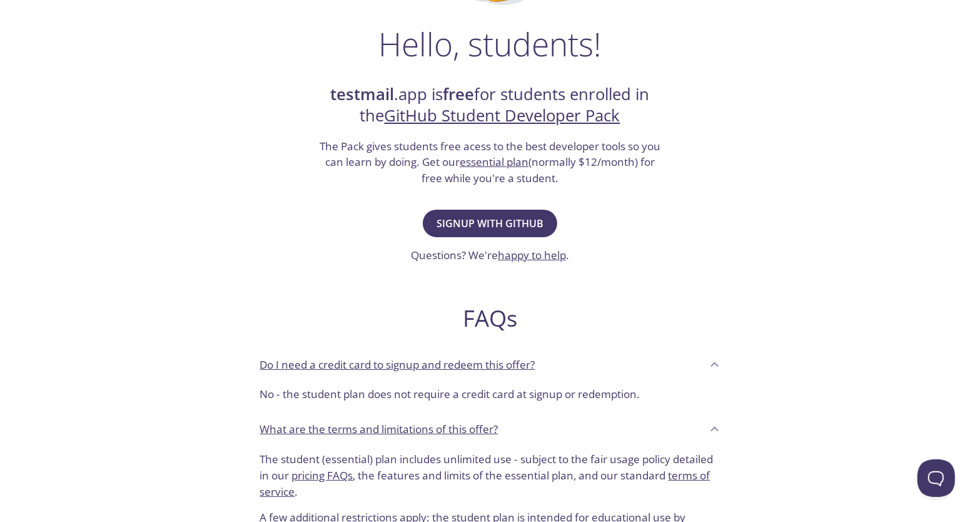  What do you see at coordinates (490, 394) in the screenshot?
I see `p: No - the student plan does not require a credit card at signup or redemption.` at bounding box center [490, 394].